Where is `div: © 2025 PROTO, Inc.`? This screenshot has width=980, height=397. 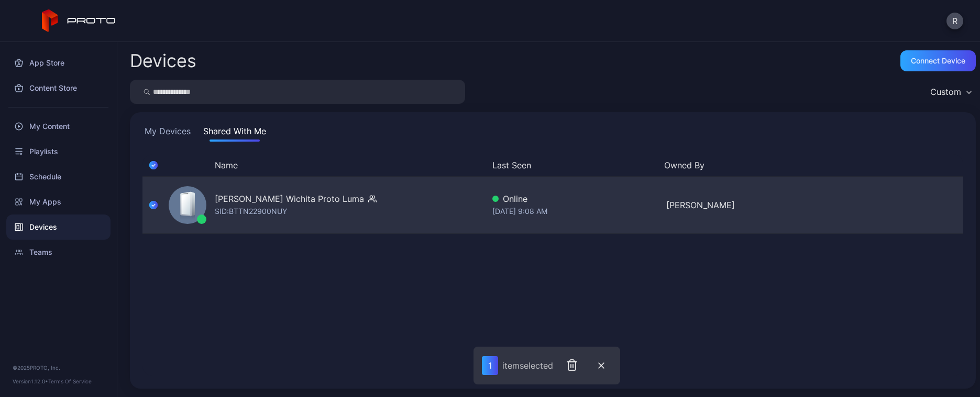
div: © 2025 PROTO, Inc. is located at coordinates (58, 368).